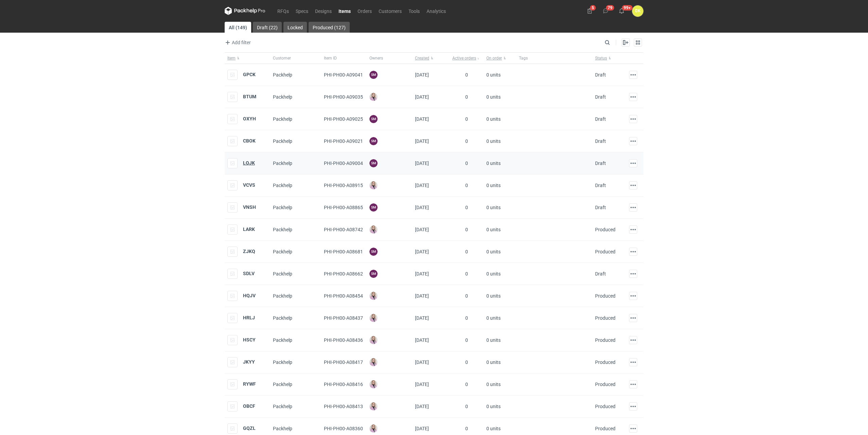  What do you see at coordinates (249, 318) in the screenshot?
I see `strong: HRLJ` at bounding box center [249, 318].